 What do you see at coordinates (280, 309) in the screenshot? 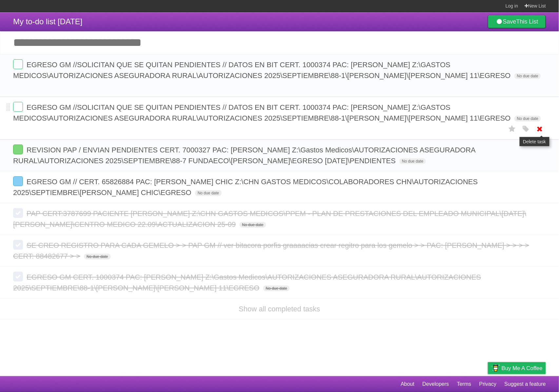
I see `a: Show all completed tasks` at bounding box center [280, 309].